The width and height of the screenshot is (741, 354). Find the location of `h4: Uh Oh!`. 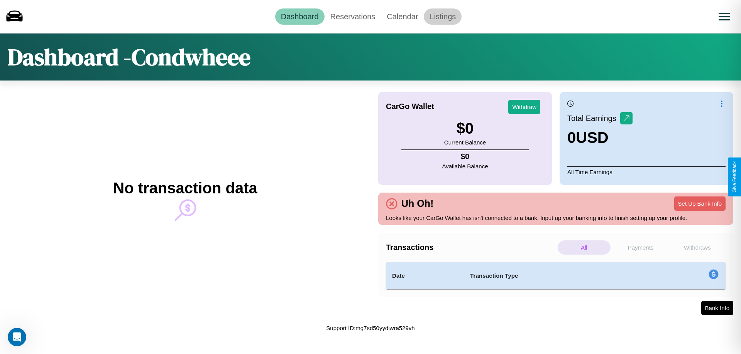

h4: Uh Oh! is located at coordinates (417, 204).